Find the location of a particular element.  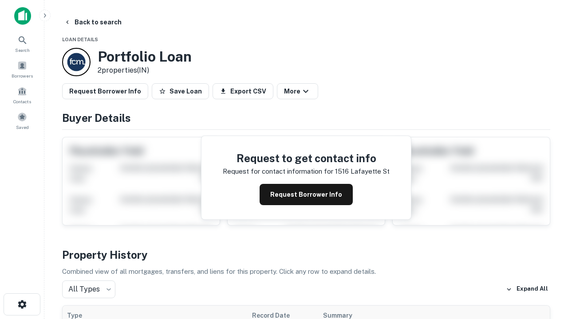

a: Saved is located at coordinates (22, 121).